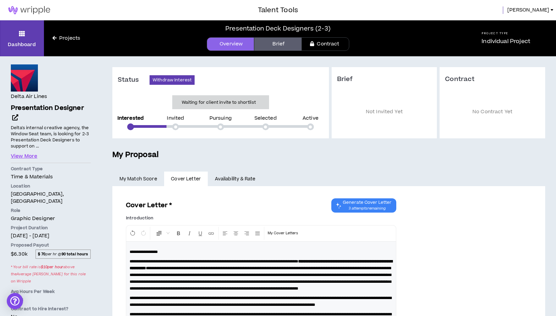 Image resolution: width=556 pixels, height=316 pixels. What do you see at coordinates (186, 179) in the screenshot?
I see `span: Cover Letter` at bounding box center [186, 179].